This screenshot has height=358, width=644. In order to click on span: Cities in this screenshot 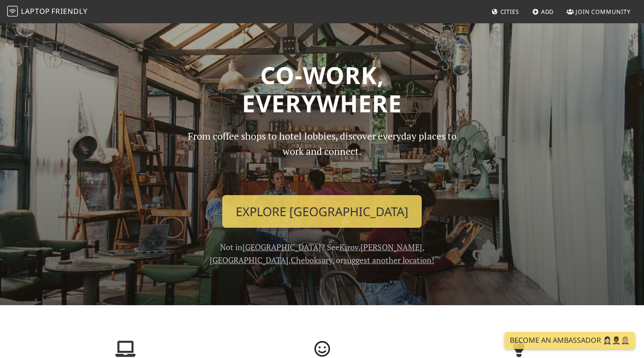, I will do `click(510, 12)`.